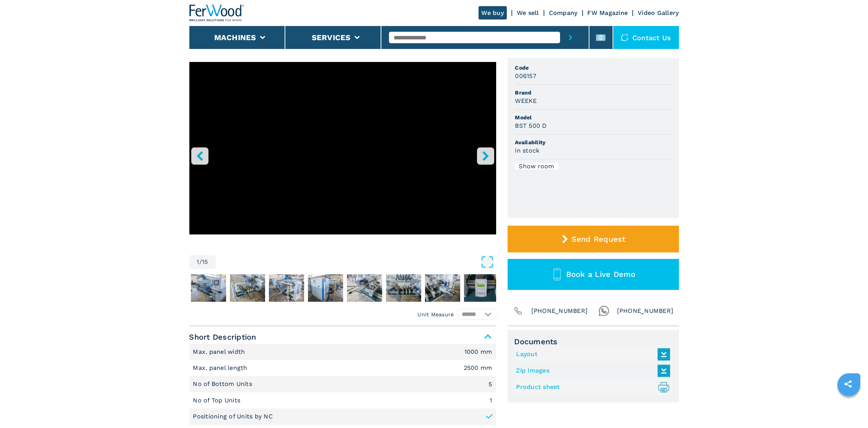 The height and width of the screenshot is (428, 868). What do you see at coordinates (527, 151) in the screenshot?
I see `h3: in stock` at bounding box center [527, 151].